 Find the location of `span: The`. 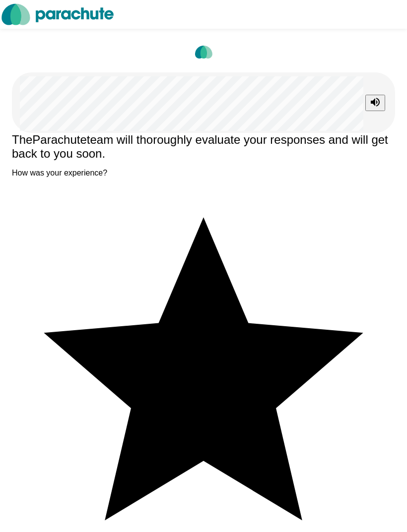

span: The is located at coordinates (22, 139).